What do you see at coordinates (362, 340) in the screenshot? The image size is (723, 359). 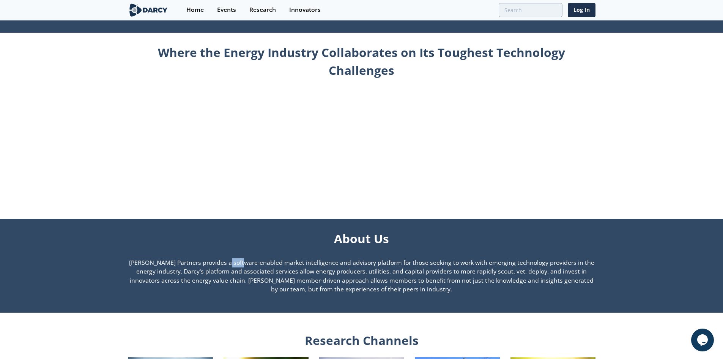 I see `div: Research Channels` at bounding box center [362, 340].